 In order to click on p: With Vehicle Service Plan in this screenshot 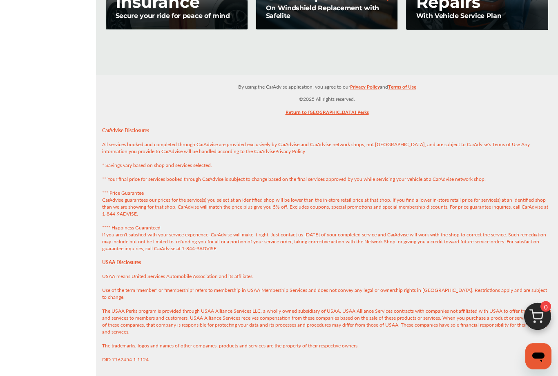, I will do `click(482, 16)`.